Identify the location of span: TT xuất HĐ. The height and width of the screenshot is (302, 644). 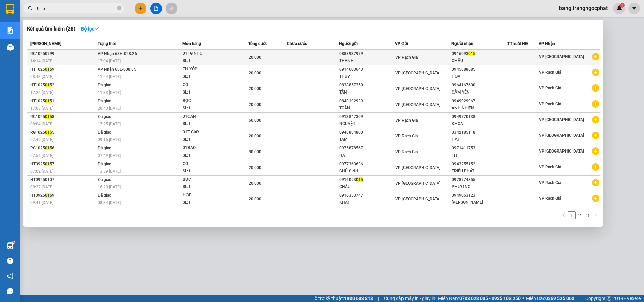
(518, 43).